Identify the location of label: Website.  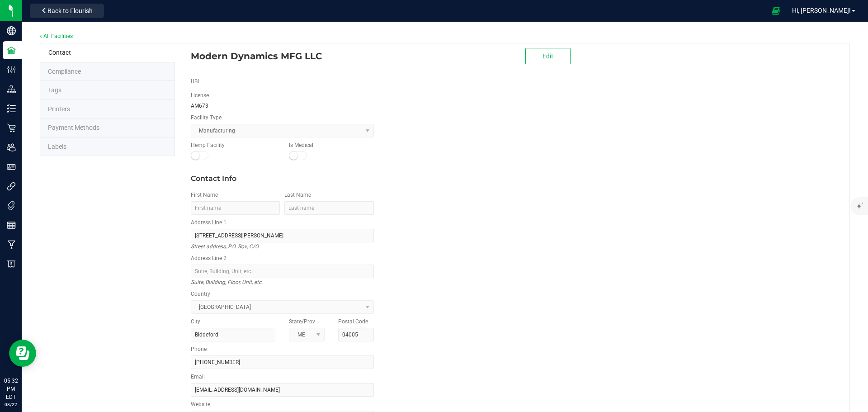
(200, 404).